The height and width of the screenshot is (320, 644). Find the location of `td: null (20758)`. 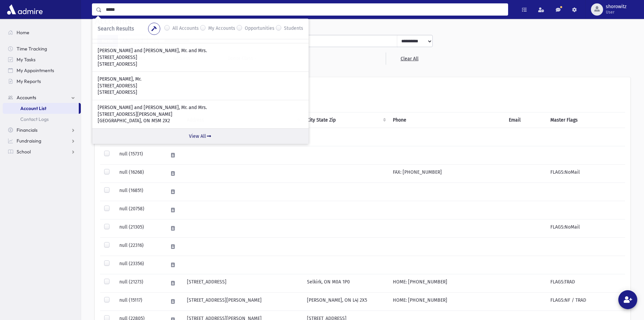

td: null (20758) is located at coordinates (139, 210).